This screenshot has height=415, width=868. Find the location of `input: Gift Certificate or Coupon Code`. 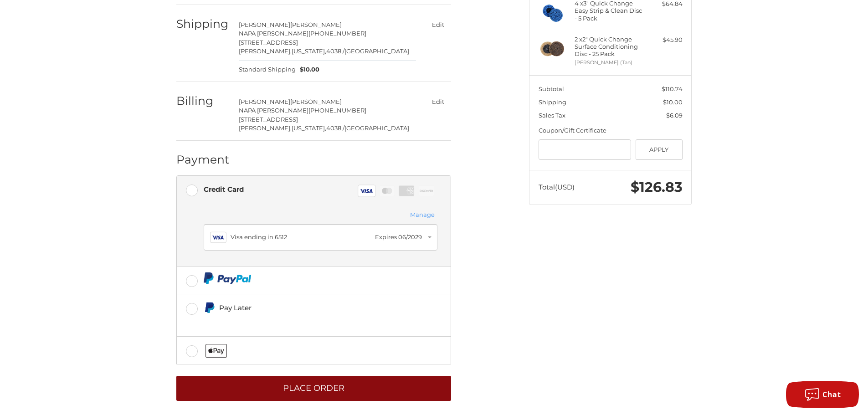

input: Gift Certificate or Coupon Code is located at coordinates (585, 149).